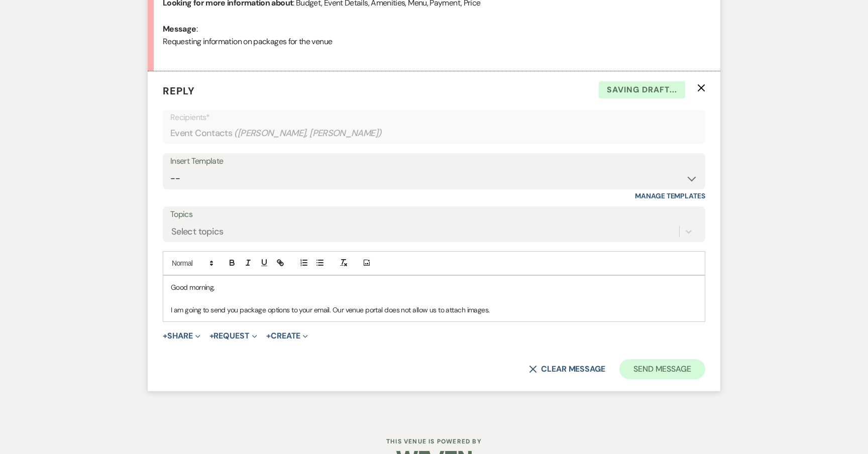  What do you see at coordinates (434, 214) in the screenshot?
I see `label: Topics` at bounding box center [434, 214].